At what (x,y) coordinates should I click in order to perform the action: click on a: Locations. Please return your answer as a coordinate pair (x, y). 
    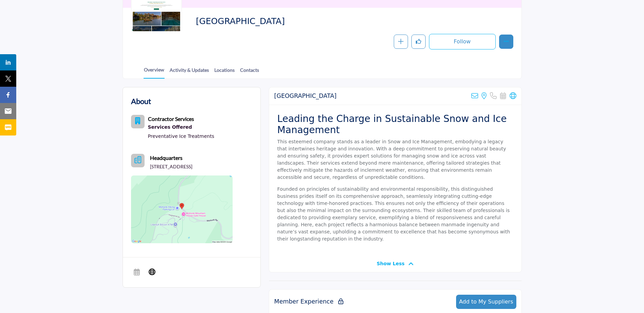
    Looking at the image, I should click on (225, 72).